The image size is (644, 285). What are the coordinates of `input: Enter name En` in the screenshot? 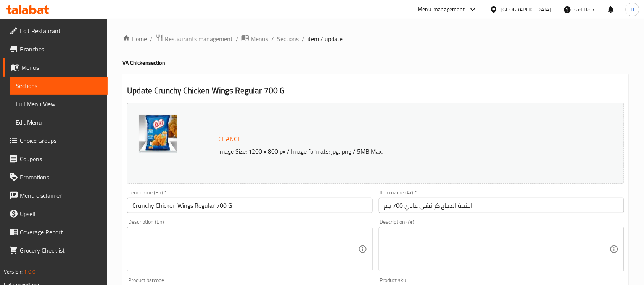 It's located at (249, 206).